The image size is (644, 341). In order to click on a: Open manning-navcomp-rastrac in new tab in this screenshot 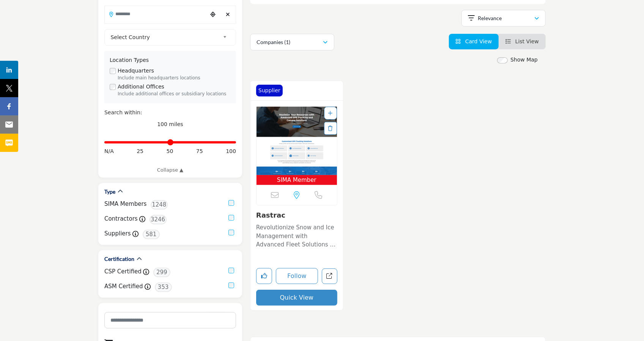, I will do `click(330, 276)`.